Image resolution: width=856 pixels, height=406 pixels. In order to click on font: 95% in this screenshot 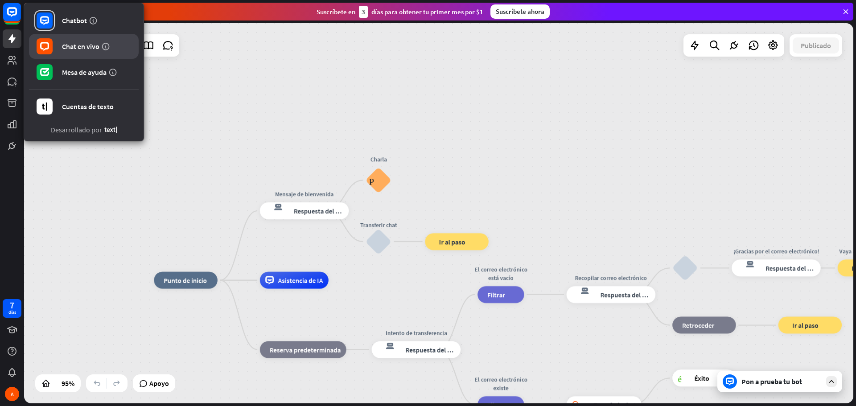, I will do `click(68, 383)`.